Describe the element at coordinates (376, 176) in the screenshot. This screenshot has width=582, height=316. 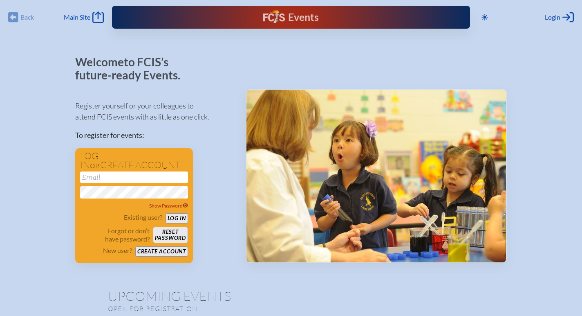
I see `img: Events` at that location.